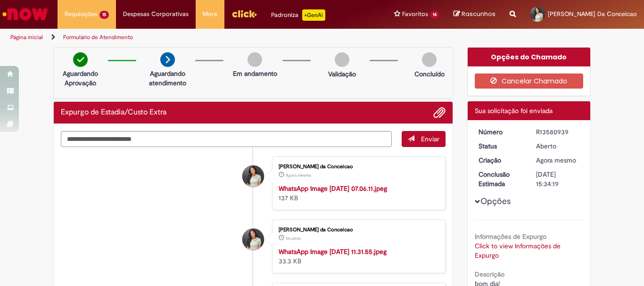 Image resolution: width=644 pixels, height=286 pixels. What do you see at coordinates (435, 14) in the screenshot?
I see `span: 14` at bounding box center [435, 14].